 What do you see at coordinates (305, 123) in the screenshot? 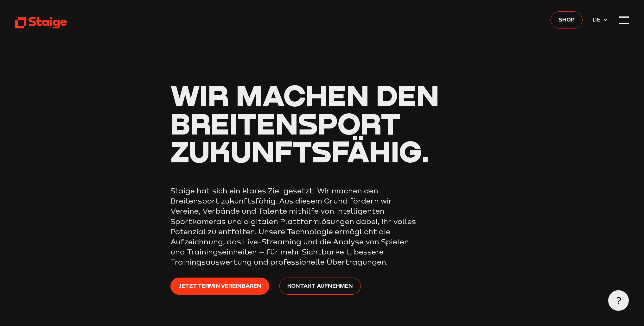
I see `span: Wir machen den Breitensport zukunftsfähig.` at bounding box center [305, 123].